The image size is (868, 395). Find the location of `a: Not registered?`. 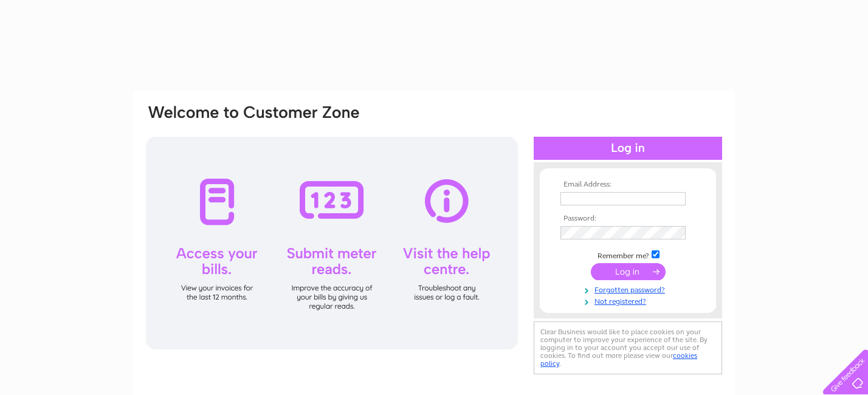

a: Not registered? is located at coordinates (629, 300).